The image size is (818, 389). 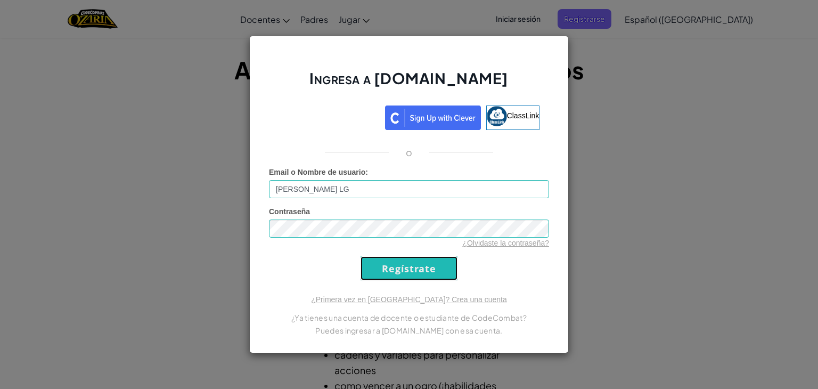 I want to click on span: Contraseña, so click(x=289, y=211).